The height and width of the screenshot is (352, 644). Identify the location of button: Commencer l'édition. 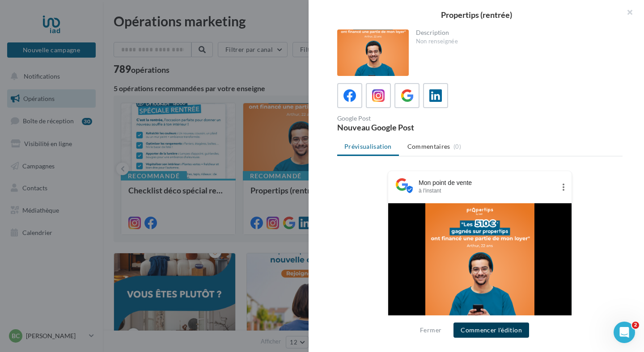
(491, 330).